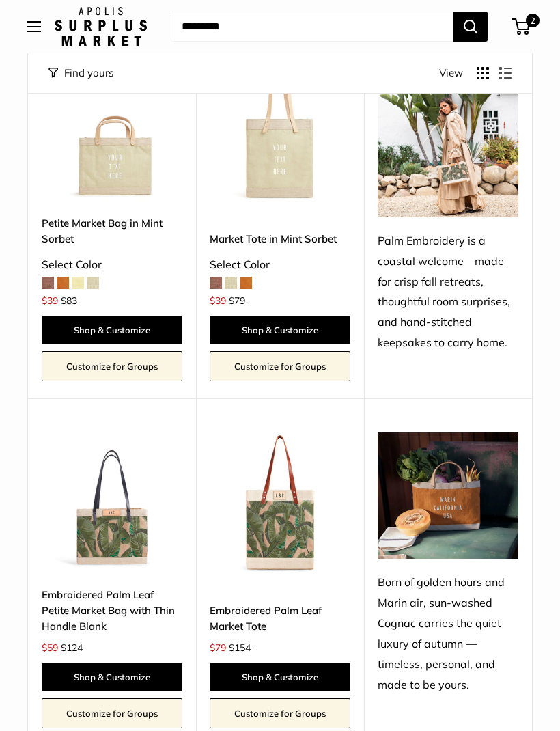  Describe the element at coordinates (280, 503) in the screenshot. I see `img: Embroidered Palm Leaf Market Tote` at that location.